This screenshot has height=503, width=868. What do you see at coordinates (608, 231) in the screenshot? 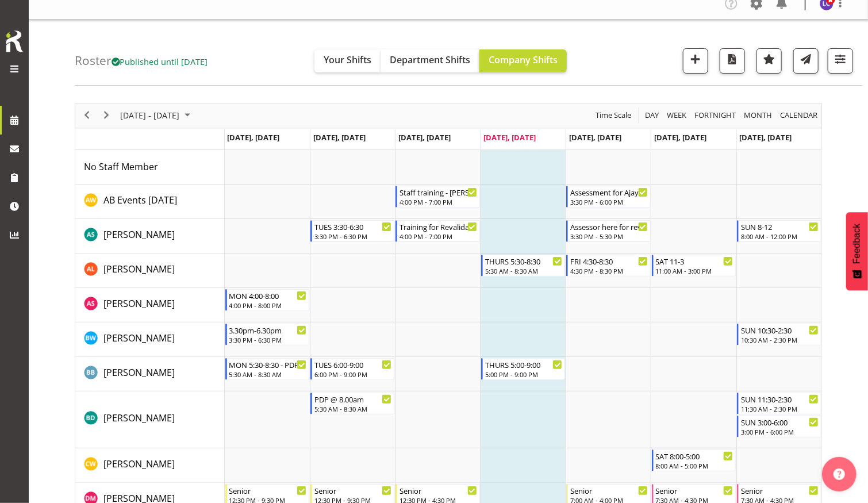
I see `div: Ajay Smith"s event - Assessor here for revalidation Begin From Friday, October 10, 2025 at 3:30:0...` at bounding box center [608, 231].